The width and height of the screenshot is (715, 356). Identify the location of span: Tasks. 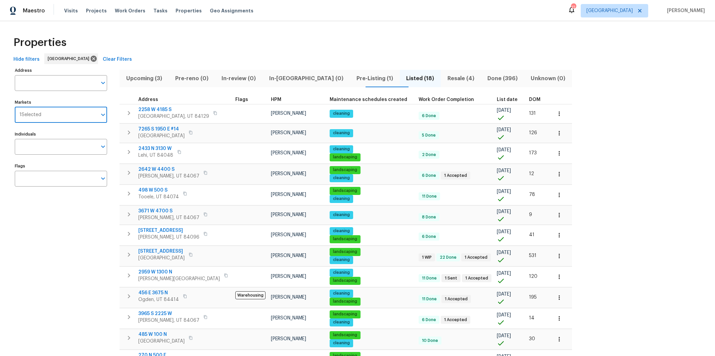
(160, 11).